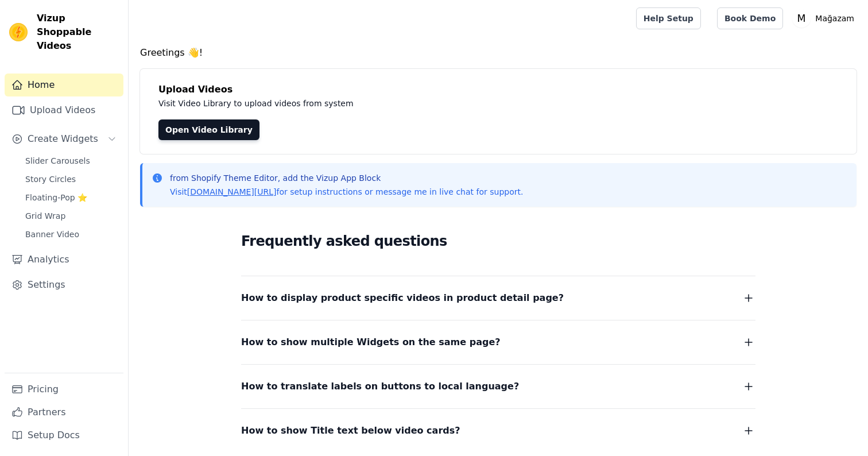  Describe the element at coordinates (351, 431) in the screenshot. I see `span: How to show Title text below video cards?` at that location.